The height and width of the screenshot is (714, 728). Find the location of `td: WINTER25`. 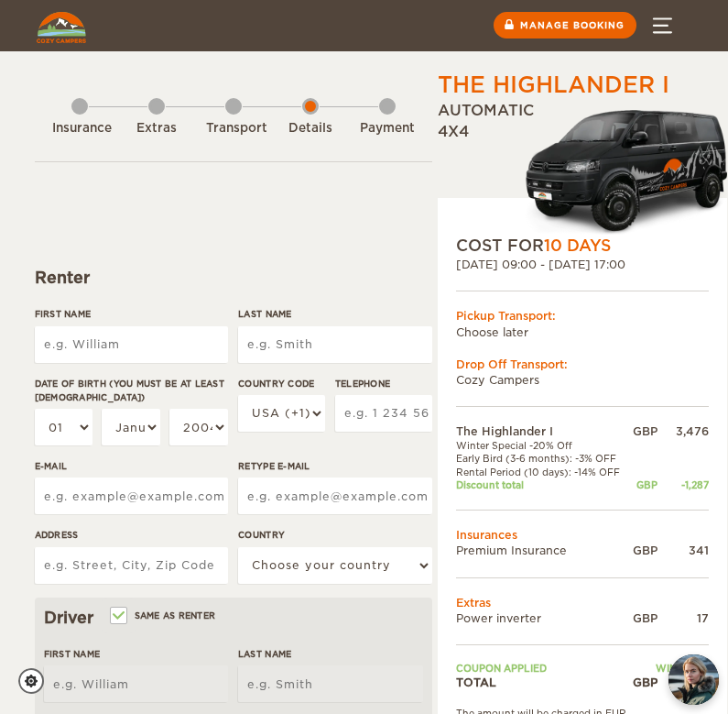

td: WINTER25 is located at coordinates (668, 668).